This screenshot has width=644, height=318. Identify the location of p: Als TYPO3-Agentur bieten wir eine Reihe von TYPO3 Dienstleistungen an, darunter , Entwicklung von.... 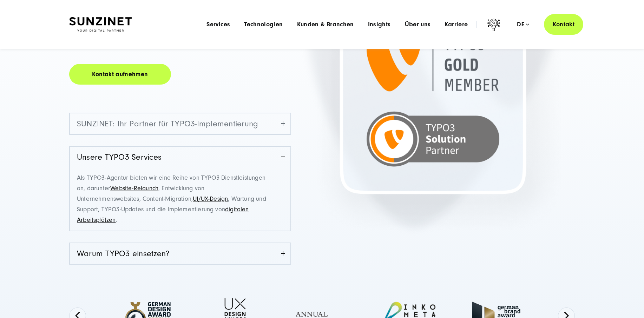
(172, 199).